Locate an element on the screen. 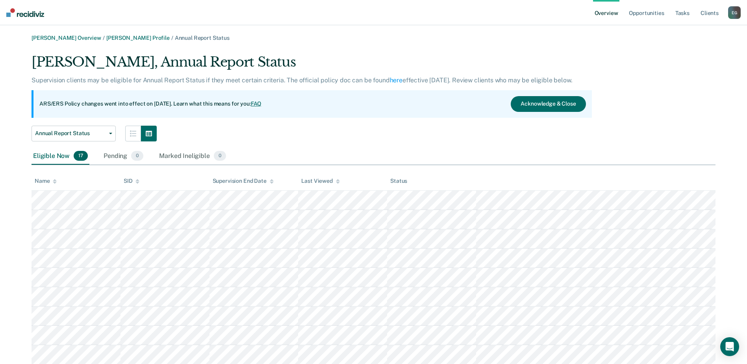 The height and width of the screenshot is (364, 747). div: Last Viewed is located at coordinates (320, 181).